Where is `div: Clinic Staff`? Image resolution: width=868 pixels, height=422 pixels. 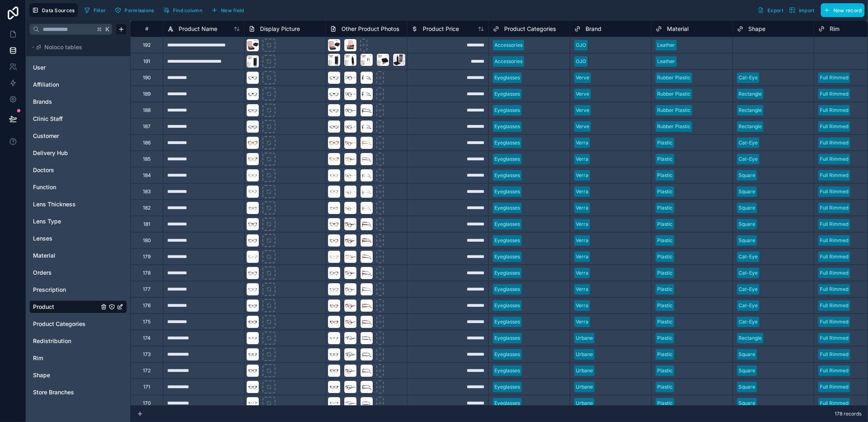
div: Clinic Staff is located at coordinates (78, 119).